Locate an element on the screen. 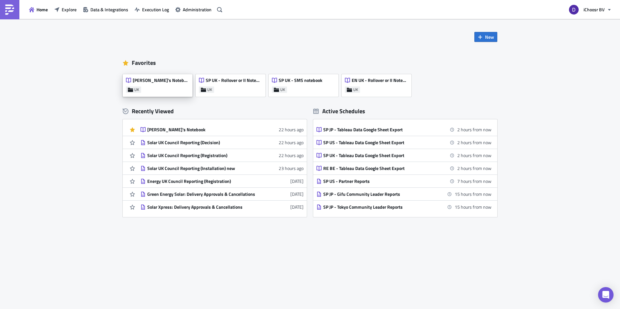 Image resolution: width=620 pixels, height=309 pixels. img: Avatar is located at coordinates (573, 10).